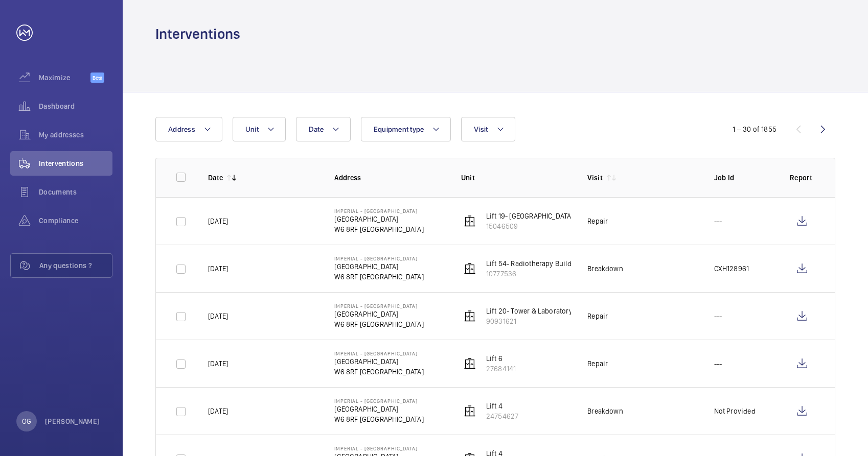 The image size is (868, 456). I want to click on span: Date, so click(316, 129).